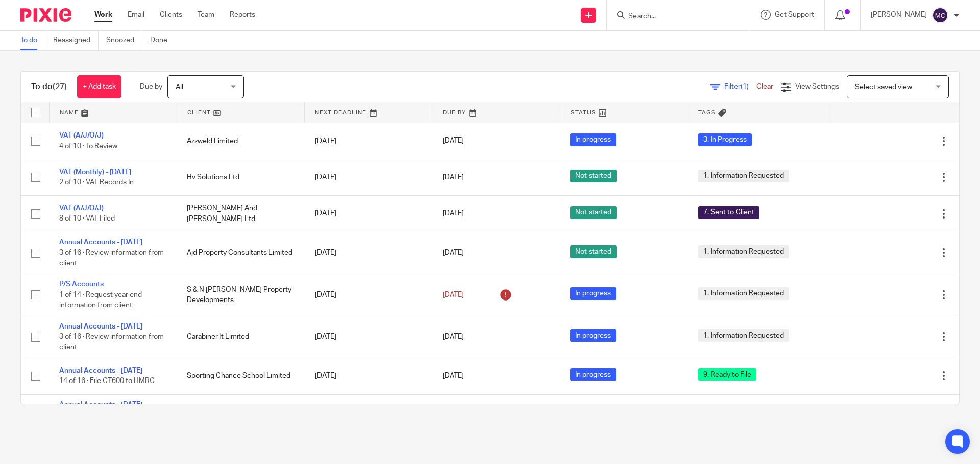 The width and height of the screenshot is (980, 464). I want to click on span: 1 of 14 · Request year end information from client, so click(101, 300).